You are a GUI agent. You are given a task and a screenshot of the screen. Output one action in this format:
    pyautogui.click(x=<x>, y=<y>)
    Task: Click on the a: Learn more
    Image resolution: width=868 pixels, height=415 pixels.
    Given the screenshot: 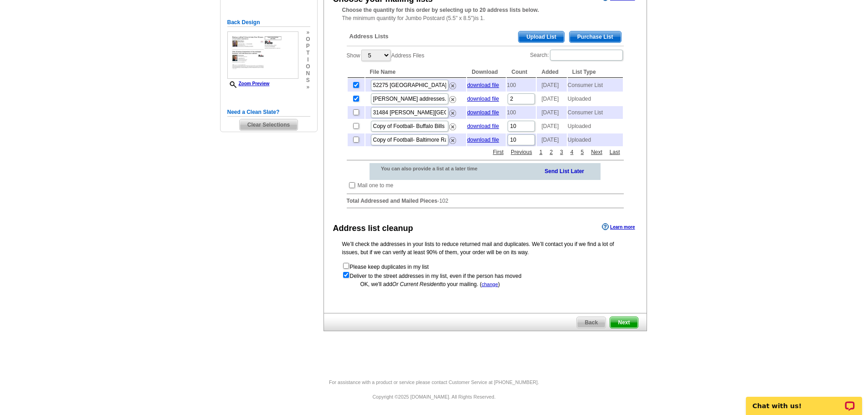 What is the action you would take?
    pyautogui.click(x=618, y=227)
    